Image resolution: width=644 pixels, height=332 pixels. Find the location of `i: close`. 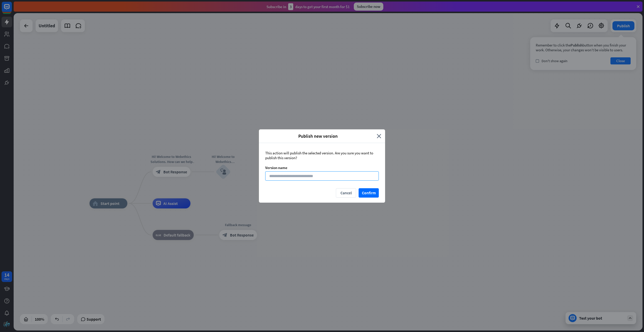

i: close is located at coordinates (379, 136).